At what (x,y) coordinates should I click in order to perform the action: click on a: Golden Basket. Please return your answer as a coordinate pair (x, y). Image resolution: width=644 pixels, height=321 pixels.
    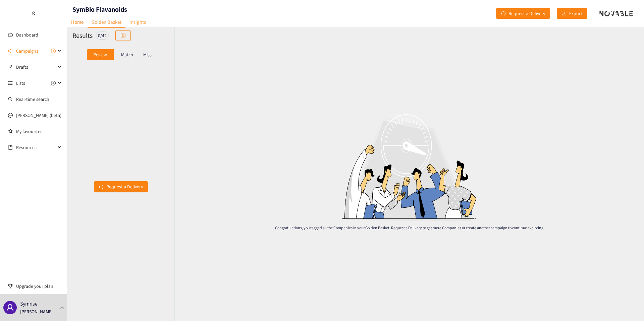
    Looking at the image, I should click on (106, 22).